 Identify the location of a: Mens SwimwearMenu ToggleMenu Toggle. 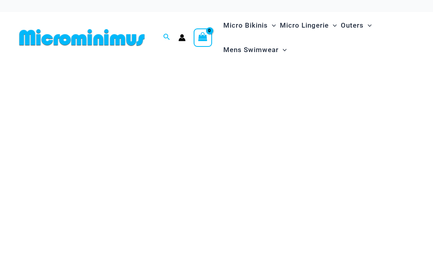
(255, 50).